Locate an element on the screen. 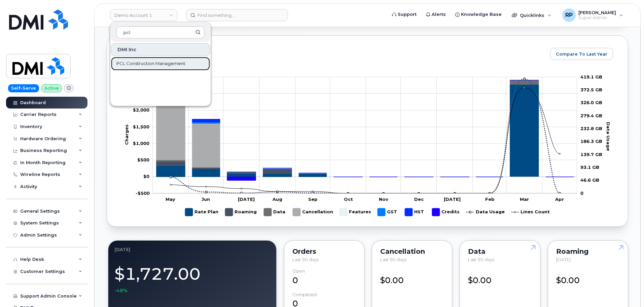 The image size is (644, 307). tspan: 326.0 GB is located at coordinates (591, 102).